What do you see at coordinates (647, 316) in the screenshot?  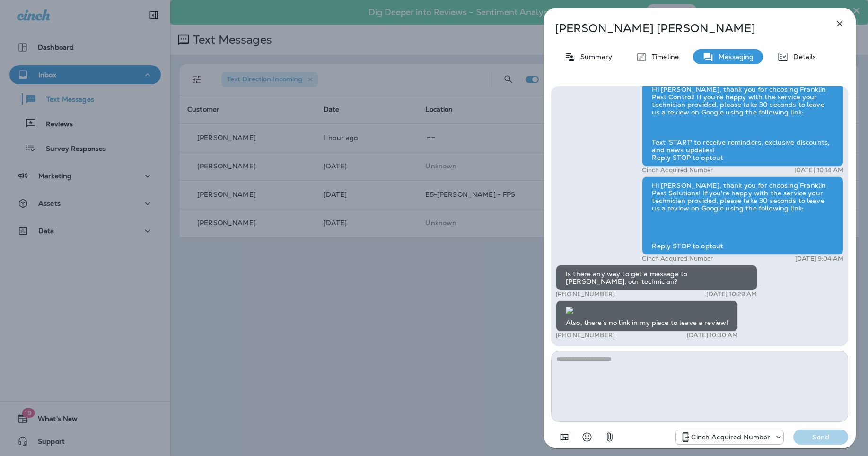 I see `div: Also, there's no link in my piece to leave a review!` at bounding box center [647, 316].